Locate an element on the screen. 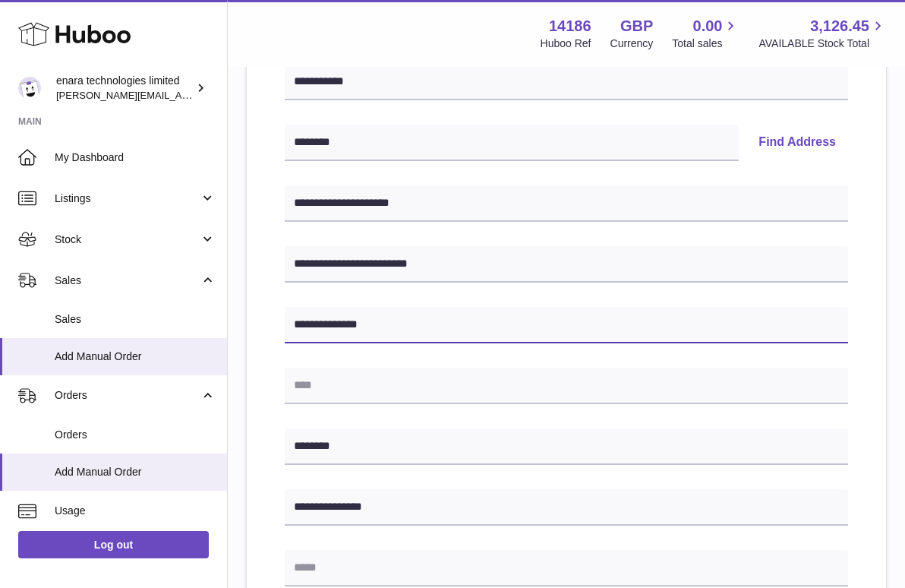 The width and height of the screenshot is (905, 588). button: Find Address is located at coordinates (797, 143).